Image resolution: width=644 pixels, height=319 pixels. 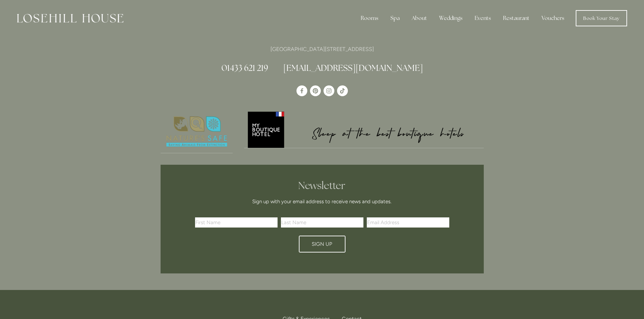 I want to click on button: Sign Up, so click(x=322, y=244).